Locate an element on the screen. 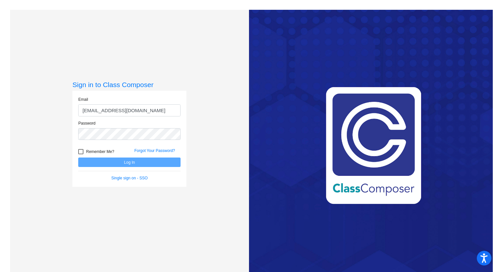  button: Log In is located at coordinates (129, 162).